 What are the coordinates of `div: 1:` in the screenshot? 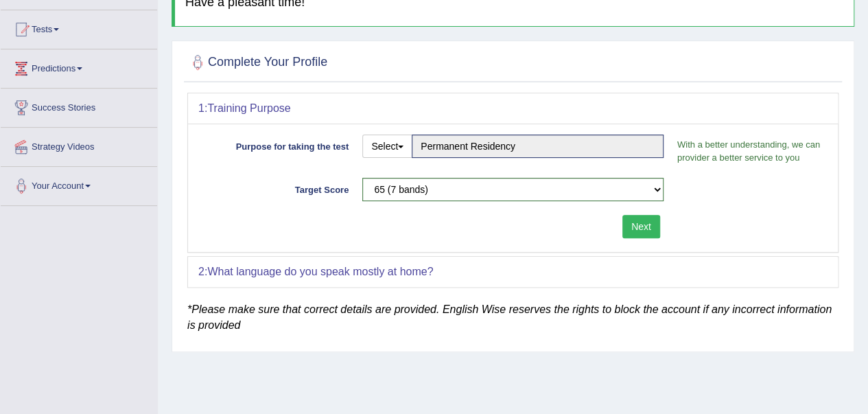 It's located at (513, 108).